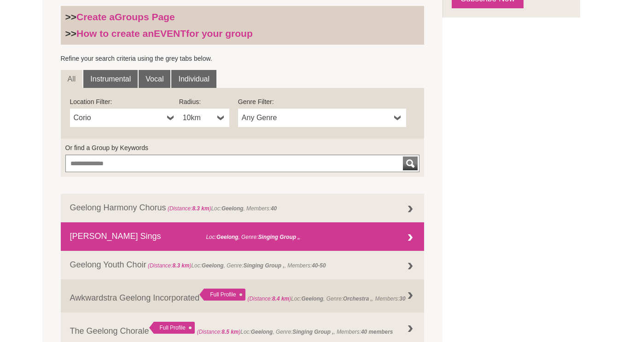 The image size is (623, 342). Describe the element at coordinates (319, 266) in the screenshot. I see `strong: 40-50` at that location.